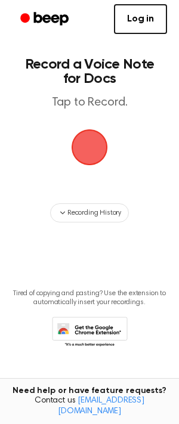  What do you see at coordinates (89, 147) in the screenshot?
I see `img: Beep Logo` at bounding box center [89, 147].